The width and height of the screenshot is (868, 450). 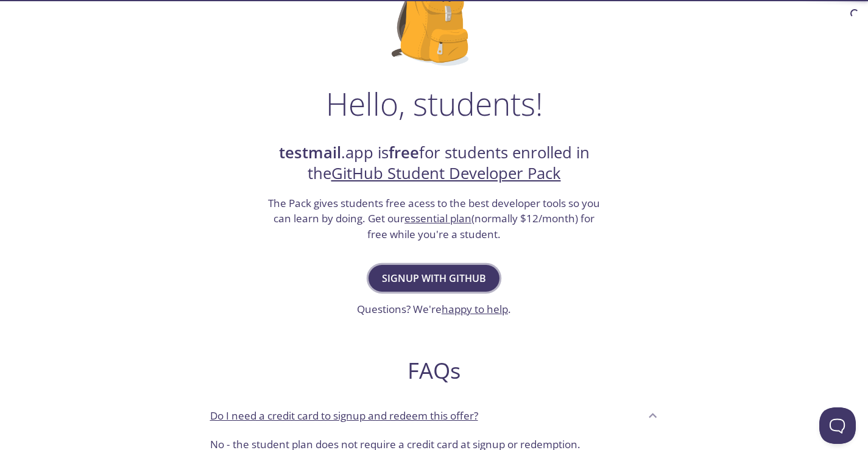 What do you see at coordinates (310, 152) in the screenshot?
I see `strong: testmail` at bounding box center [310, 152].